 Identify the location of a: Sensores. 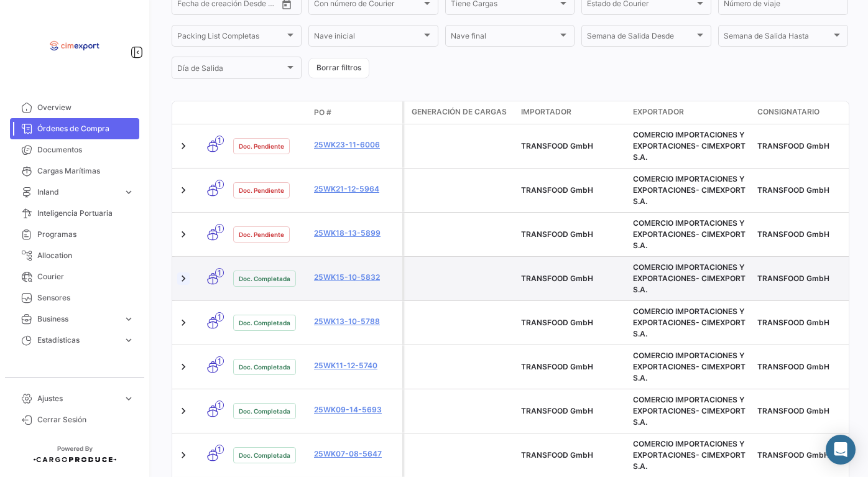
(75, 298).